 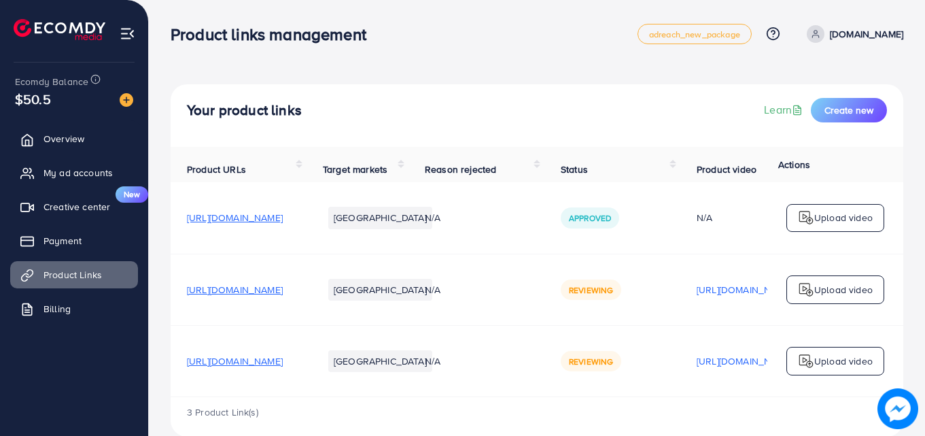 What do you see at coordinates (590, 218) in the screenshot?
I see `span: Approved` at bounding box center [590, 218].